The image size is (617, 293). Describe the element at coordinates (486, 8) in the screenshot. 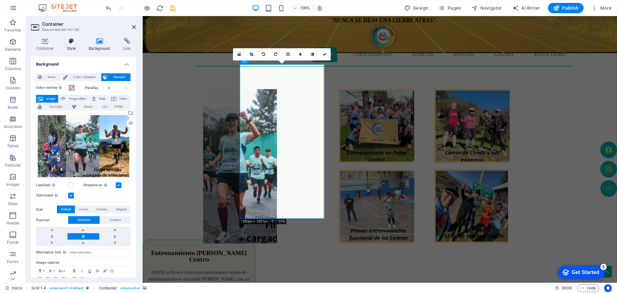

I see `button: Navigator` at that location.